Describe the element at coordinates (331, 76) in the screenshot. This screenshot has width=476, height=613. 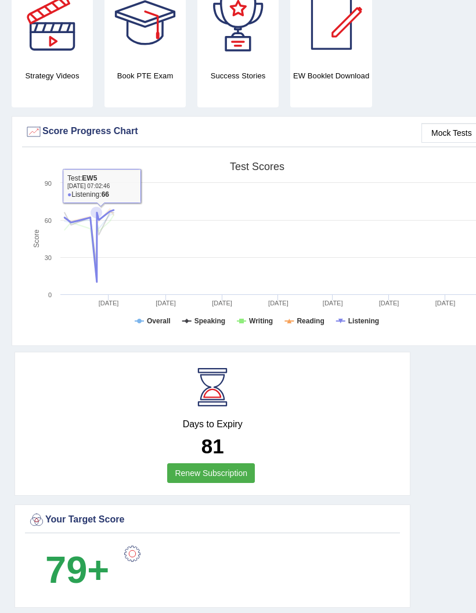
I see `h4: EW Booklet Download` at that location.